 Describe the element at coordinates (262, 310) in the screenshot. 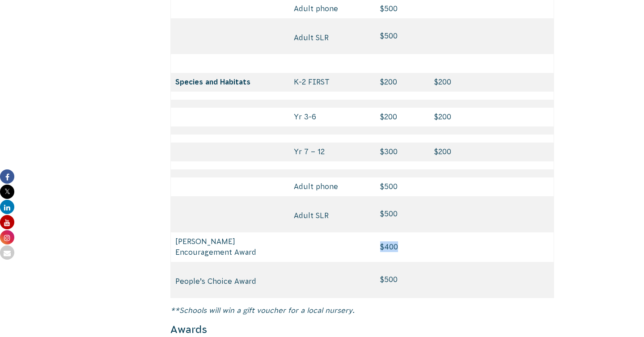

I see `em: **Schools will win a gift voucher for a local nursery.` at that location.